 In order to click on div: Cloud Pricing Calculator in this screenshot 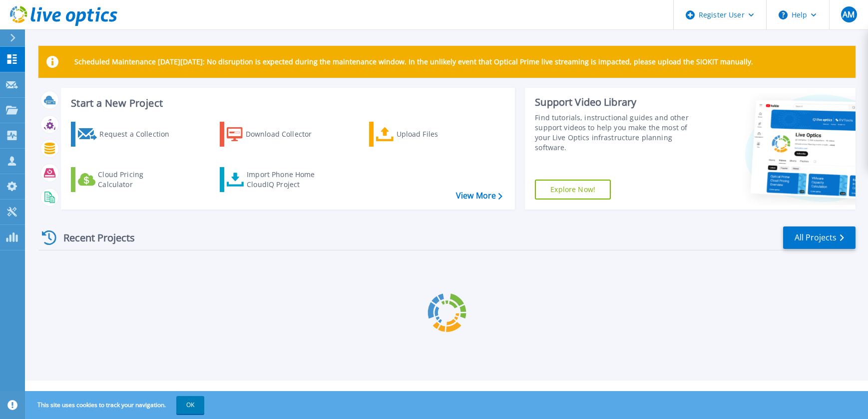, I will do `click(138, 180)`.